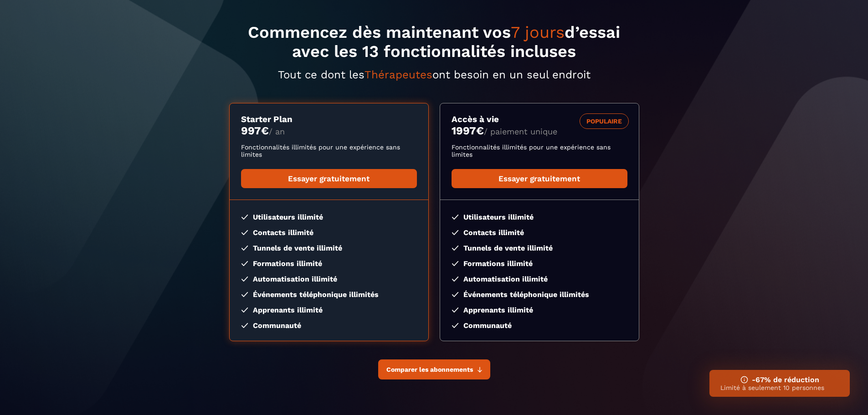 The image size is (868, 415). Describe the element at coordinates (255, 131) in the screenshot. I see `money: 997` at that location.